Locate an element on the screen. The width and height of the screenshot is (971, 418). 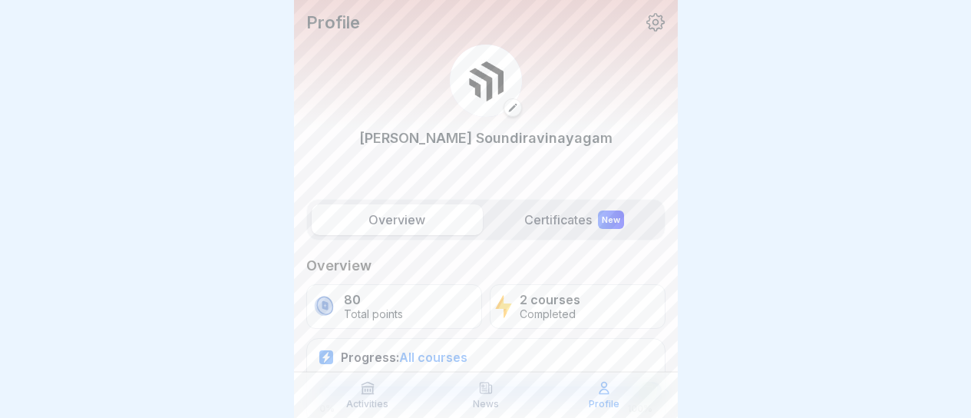
p: 80 is located at coordinates (373, 299).